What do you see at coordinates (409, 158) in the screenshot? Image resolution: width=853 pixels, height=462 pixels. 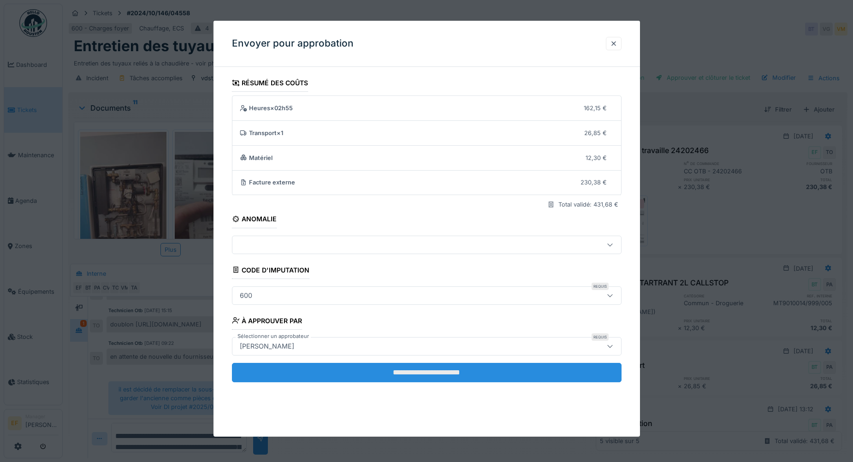 I see `div: Matériel` at bounding box center [409, 158].